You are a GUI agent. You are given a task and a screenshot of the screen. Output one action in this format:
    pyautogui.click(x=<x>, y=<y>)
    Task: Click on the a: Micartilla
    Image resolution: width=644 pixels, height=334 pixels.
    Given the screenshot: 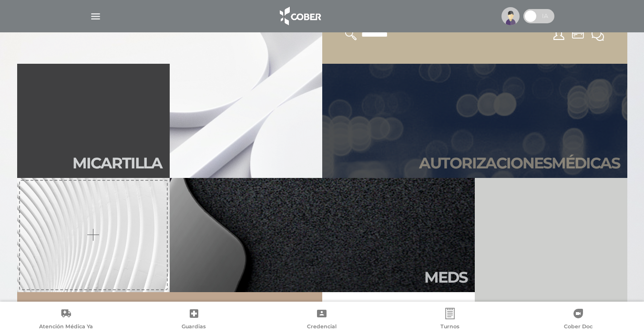 What is the action you would take?
    pyautogui.click(x=94, y=121)
    